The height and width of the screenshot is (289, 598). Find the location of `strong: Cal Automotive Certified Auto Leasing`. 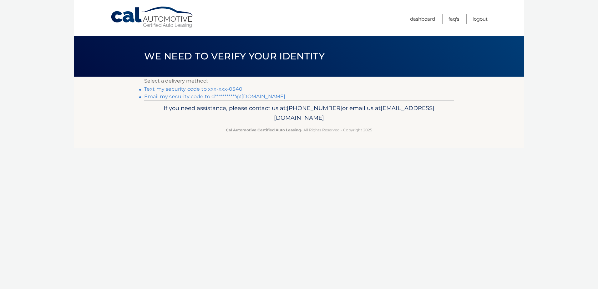

strong: Cal Automotive Certified Auto Leasing is located at coordinates (263, 130).